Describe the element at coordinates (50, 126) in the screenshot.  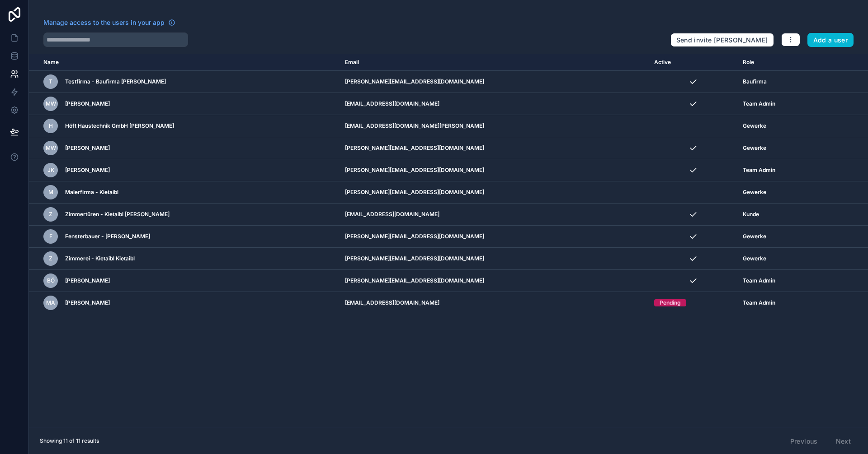
I see `span: H` at that location.